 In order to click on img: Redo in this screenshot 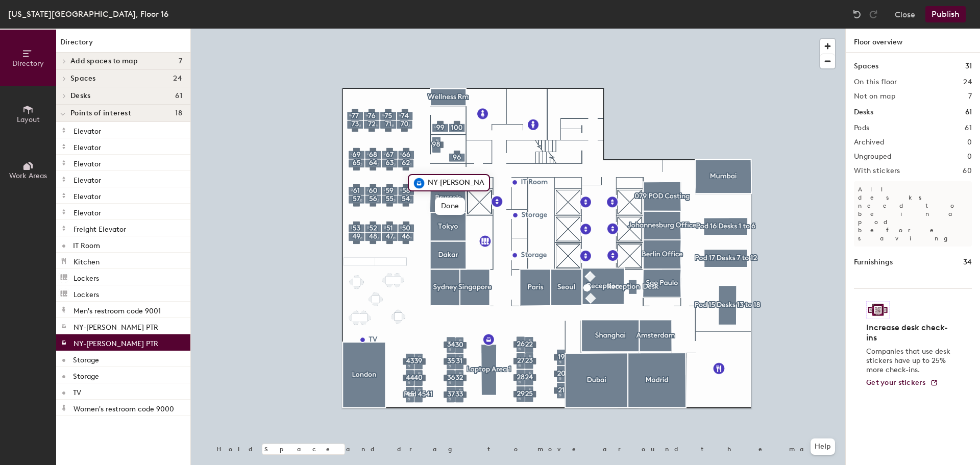, I will do `click(873, 14)`.